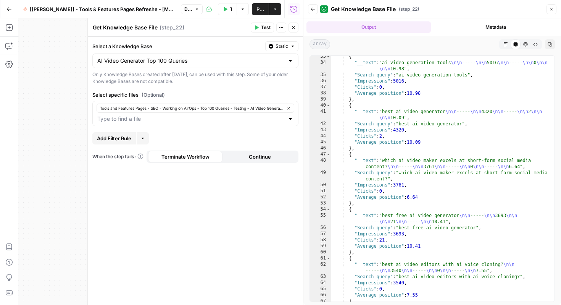 The width and height of the screenshot is (561, 305). Describe the element at coordinates (320, 87) in the screenshot. I see `div: 37` at that location.